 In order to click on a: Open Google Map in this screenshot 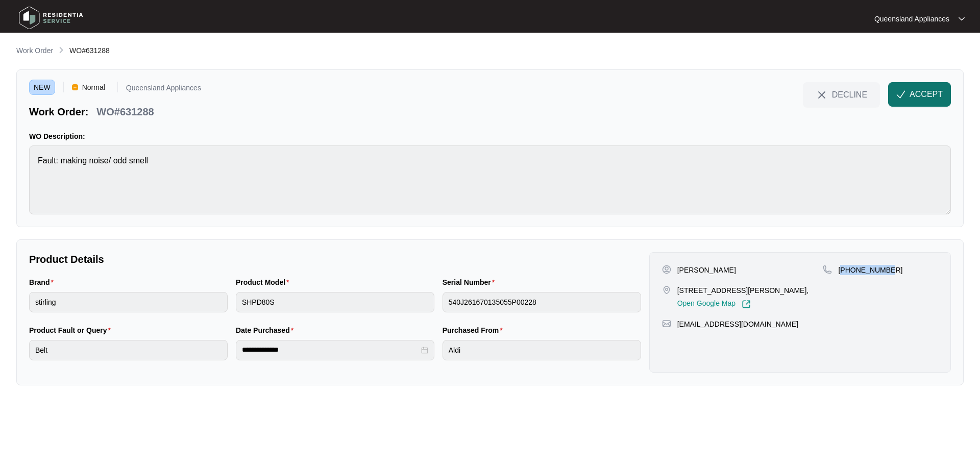, I will do `click(713, 304)`.